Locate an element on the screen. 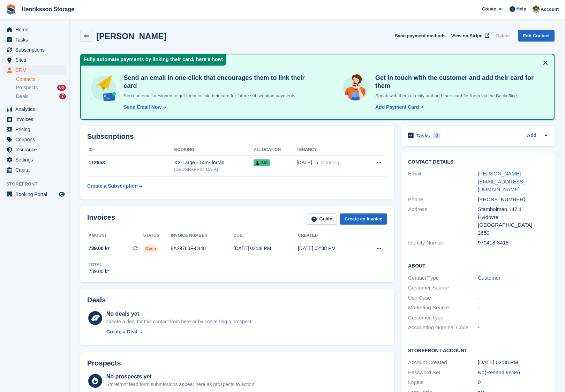  div: 739.00 kr is located at coordinates (99, 272).